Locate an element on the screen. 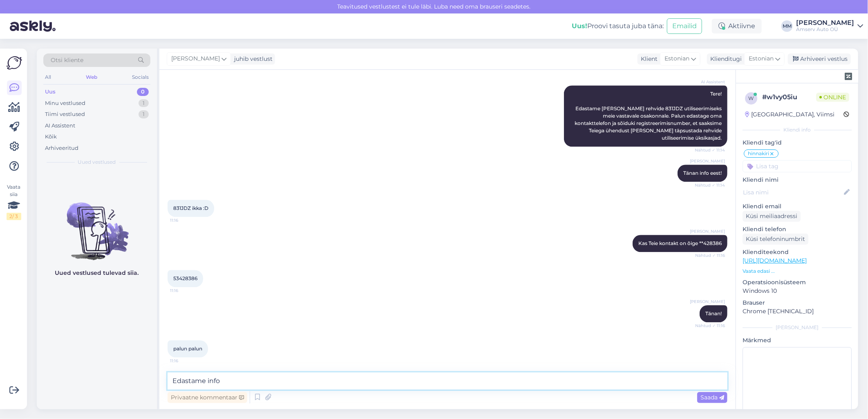  img: No chats is located at coordinates (97, 225).